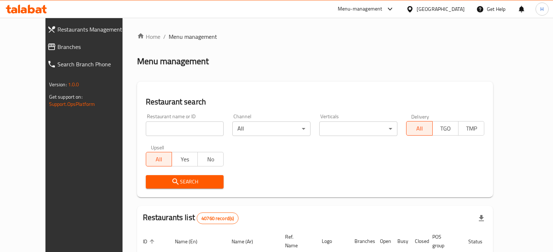  I want to click on span: ID, so click(150, 242).